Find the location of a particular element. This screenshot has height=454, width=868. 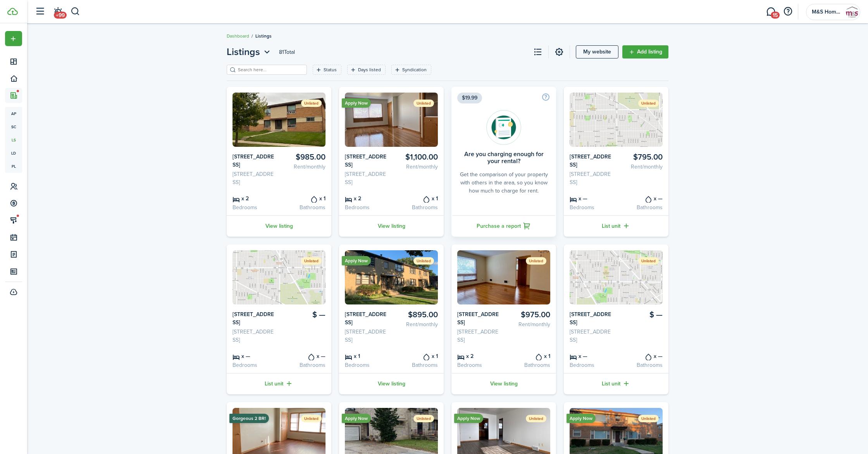

button: Search is located at coordinates (75, 12).